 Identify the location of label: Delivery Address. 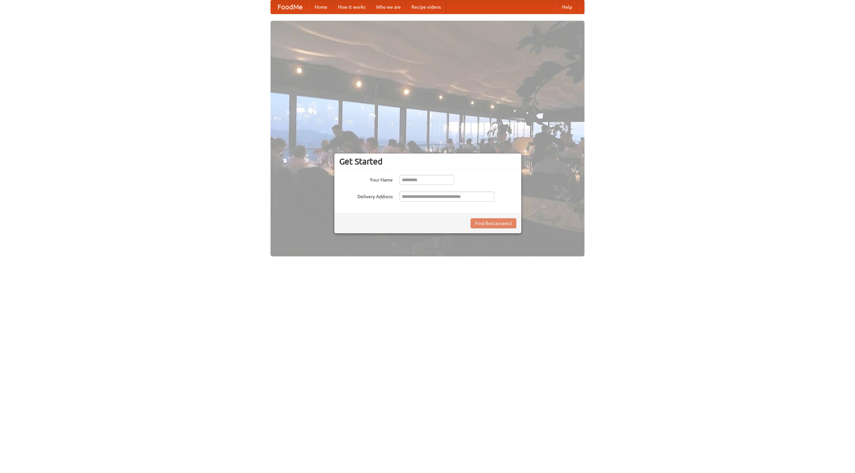
(366, 195).